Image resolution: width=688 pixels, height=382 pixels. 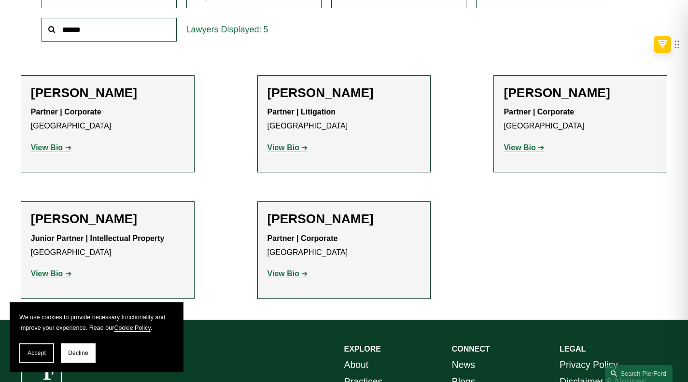 What do you see at coordinates (132, 328) in the screenshot?
I see `a: Cookie Policy` at bounding box center [132, 328].